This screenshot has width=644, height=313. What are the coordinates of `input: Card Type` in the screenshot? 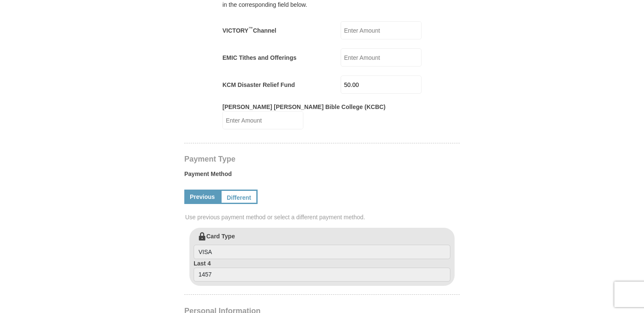 It's located at (322, 252).